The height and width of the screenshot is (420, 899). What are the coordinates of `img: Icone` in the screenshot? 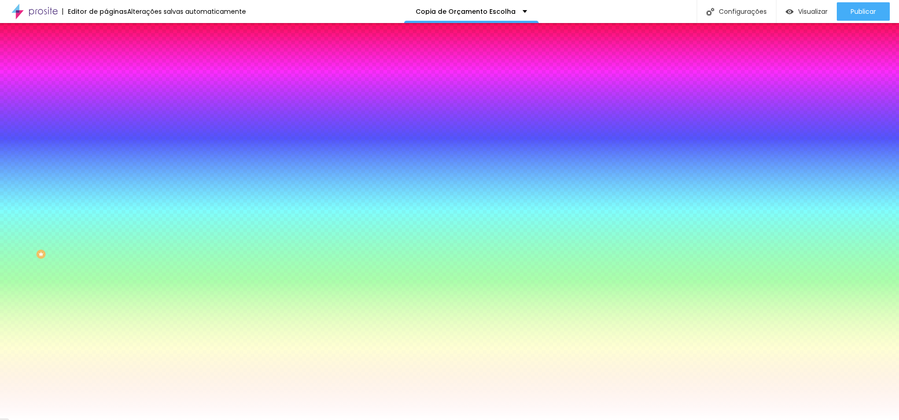 It's located at (710, 12).